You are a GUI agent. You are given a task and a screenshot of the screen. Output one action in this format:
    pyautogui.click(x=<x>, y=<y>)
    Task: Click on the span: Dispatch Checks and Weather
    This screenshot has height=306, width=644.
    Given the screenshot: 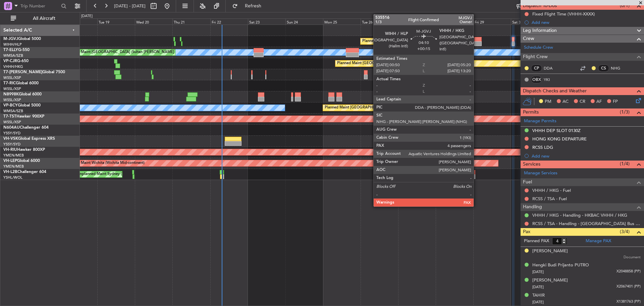 What is the action you would take?
    pyautogui.click(x=555, y=91)
    